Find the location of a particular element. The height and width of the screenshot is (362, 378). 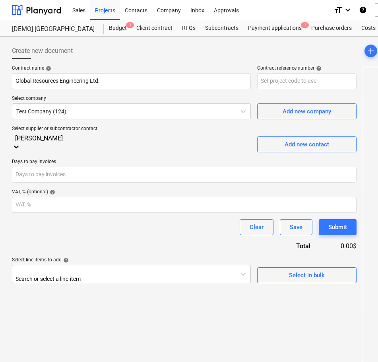

input: VAT, % is located at coordinates (184, 205).